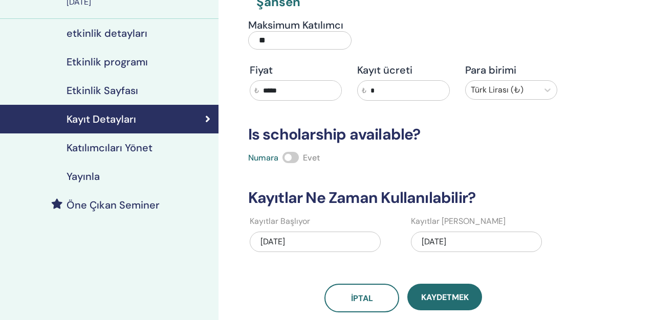 The image size is (655, 320). I want to click on h4: Fiyat, so click(296, 70).